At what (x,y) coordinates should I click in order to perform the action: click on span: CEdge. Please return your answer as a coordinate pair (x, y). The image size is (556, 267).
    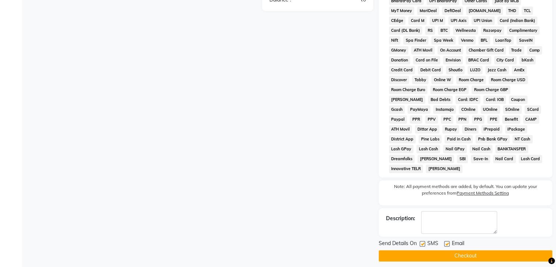
    Looking at the image, I should click on (398, 20).